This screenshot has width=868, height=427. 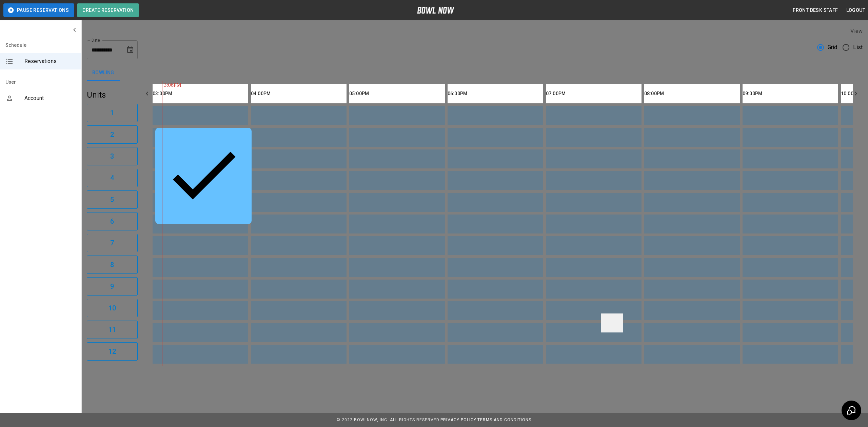 I want to click on h6: 5, so click(x=111, y=200).